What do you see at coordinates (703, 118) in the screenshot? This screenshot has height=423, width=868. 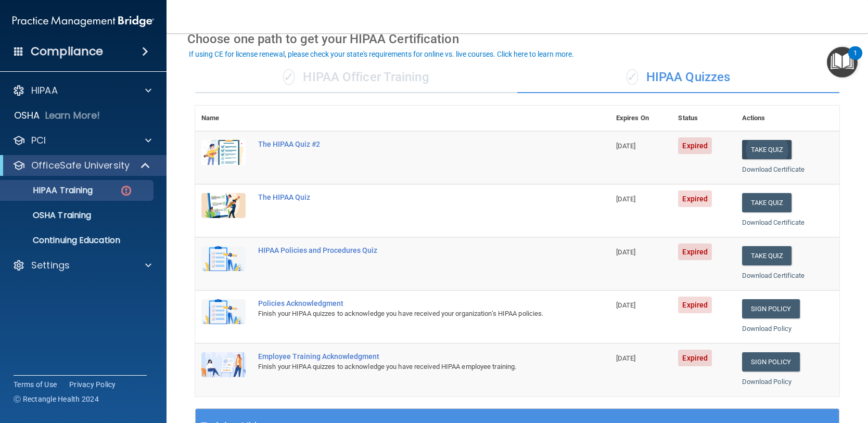 I see `th: Status` at bounding box center [703, 118].